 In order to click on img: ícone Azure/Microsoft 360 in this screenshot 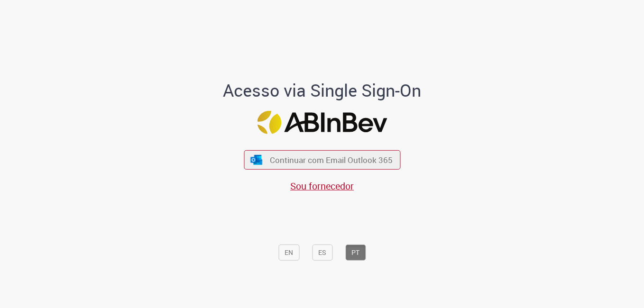, I will do `click(257, 159)`.